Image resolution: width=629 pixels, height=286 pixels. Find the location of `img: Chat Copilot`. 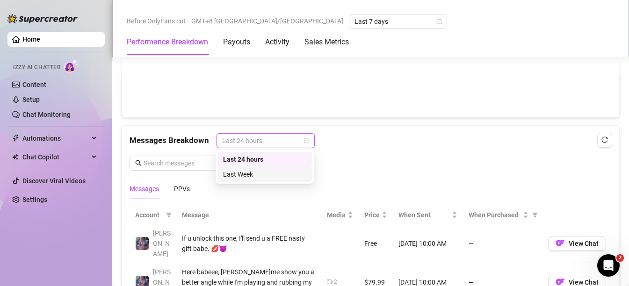

img: Chat Copilot is located at coordinates (15, 157).